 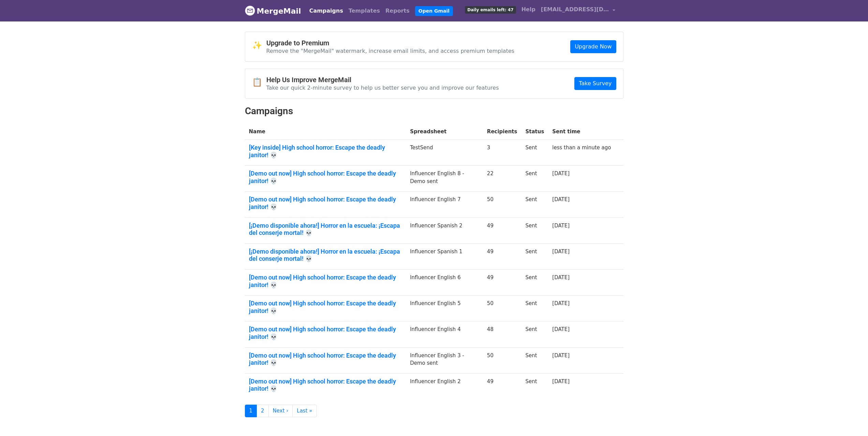 I want to click on a: 2, so click(x=262, y=411).